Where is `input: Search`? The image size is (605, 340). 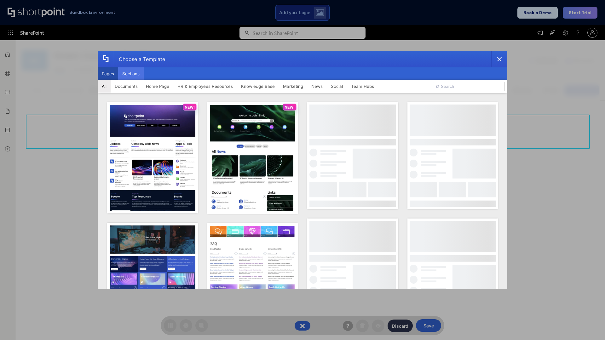 input: Search is located at coordinates (469, 87).